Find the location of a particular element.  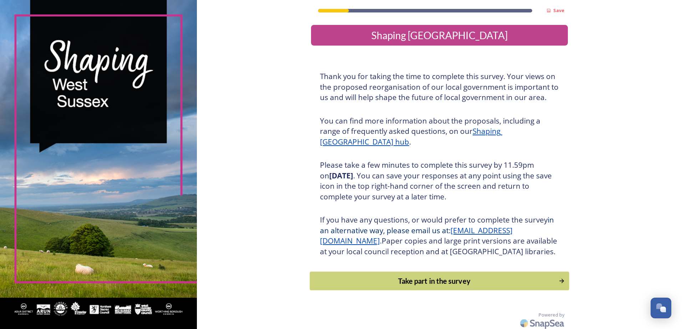

button: Continue is located at coordinates (439, 281).